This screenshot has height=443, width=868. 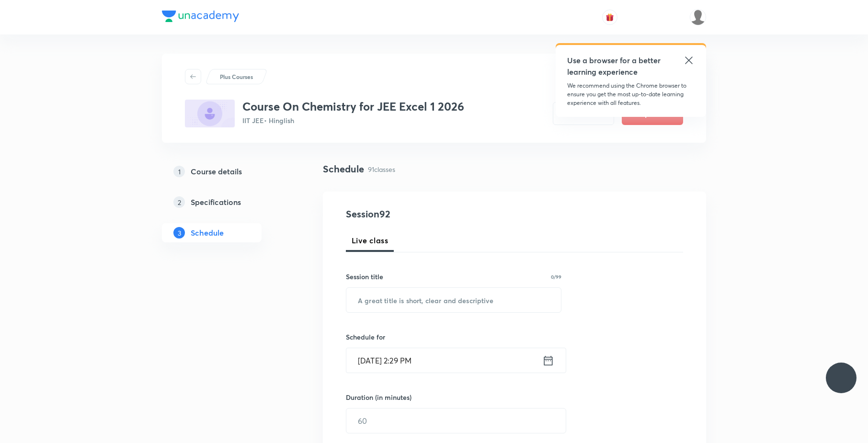 What do you see at coordinates (698, 18) in the screenshot?
I see `img: aadi Shukla` at bounding box center [698, 18].